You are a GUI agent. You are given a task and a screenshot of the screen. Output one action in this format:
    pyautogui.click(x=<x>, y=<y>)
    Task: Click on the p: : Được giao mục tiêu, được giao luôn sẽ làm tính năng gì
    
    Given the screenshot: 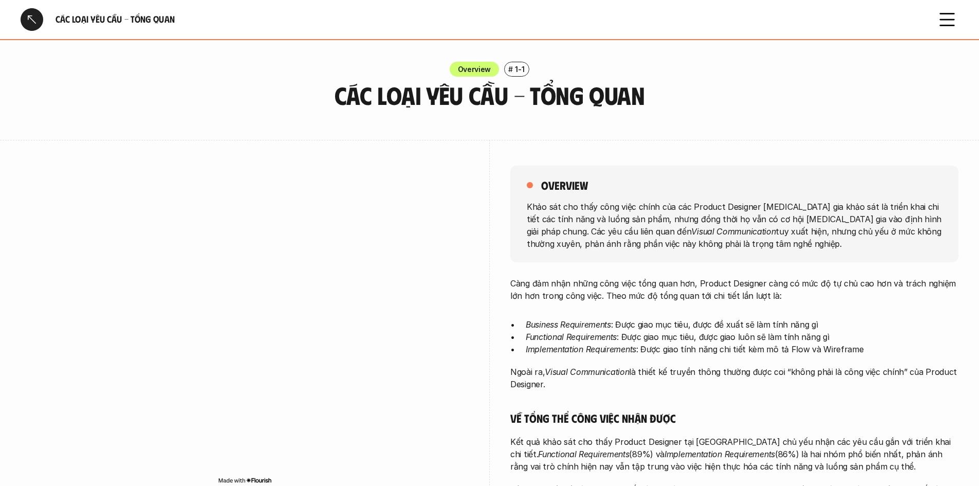 What is the action you would take?
    pyautogui.click(x=742, y=337)
    